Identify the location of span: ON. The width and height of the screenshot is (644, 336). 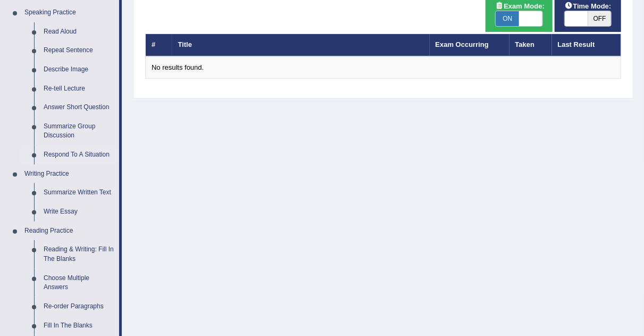
(507, 18).